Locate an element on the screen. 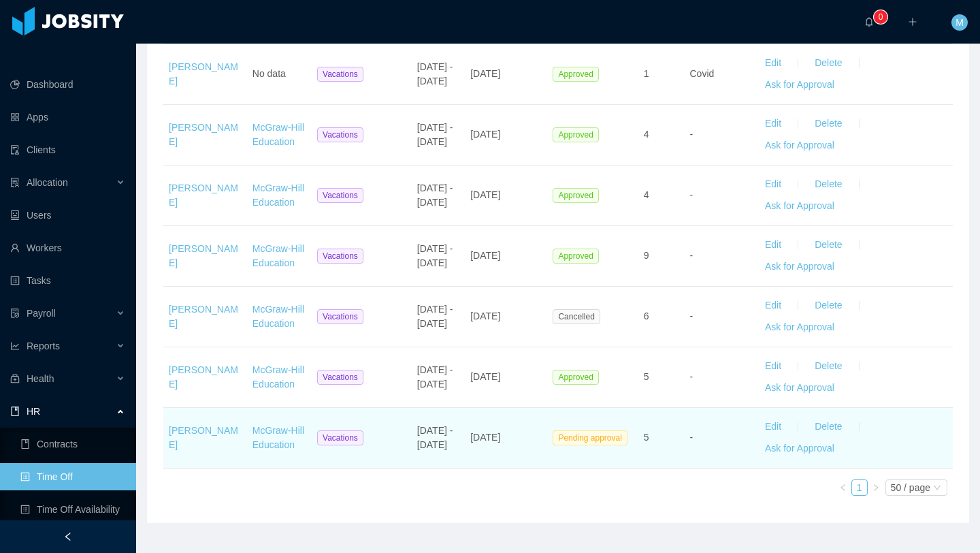  a: icon: profileTasks is located at coordinates (67, 280).